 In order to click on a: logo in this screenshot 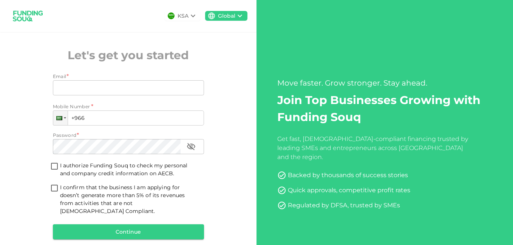, I will do `click(28, 16)`.